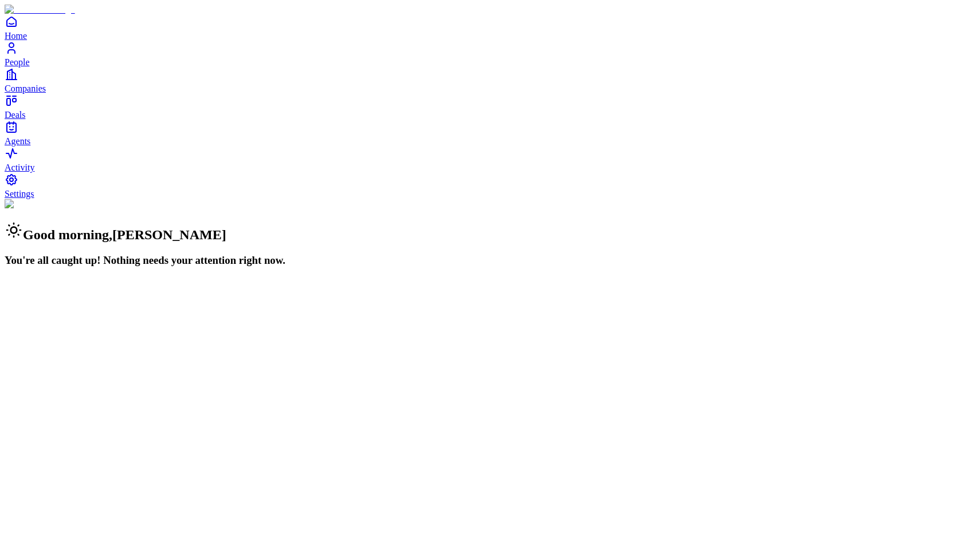 Image resolution: width=980 pixels, height=542 pixels. What do you see at coordinates (490, 53) in the screenshot?
I see `a: People` at bounding box center [490, 53].